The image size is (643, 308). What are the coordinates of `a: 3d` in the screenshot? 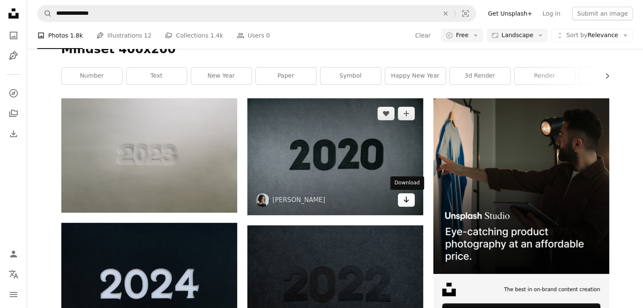 It's located at (609, 76).